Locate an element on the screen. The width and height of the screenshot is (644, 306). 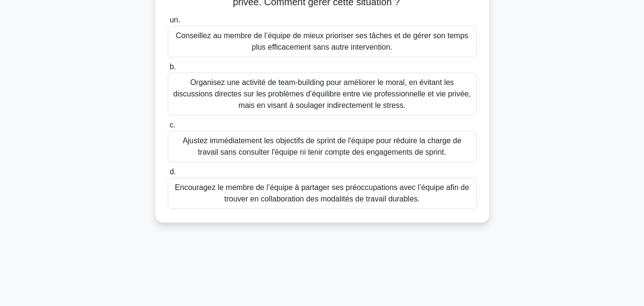
font: b. is located at coordinates (173, 66).